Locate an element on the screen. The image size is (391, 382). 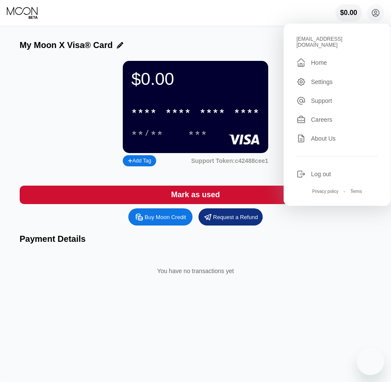
div: Terms is located at coordinates (356, 191).